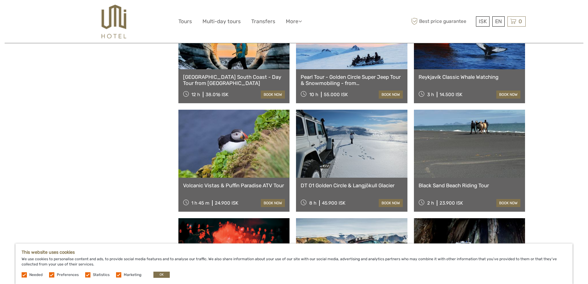  I want to click on button: Open LiveChat chat widget, so click(75, 13).